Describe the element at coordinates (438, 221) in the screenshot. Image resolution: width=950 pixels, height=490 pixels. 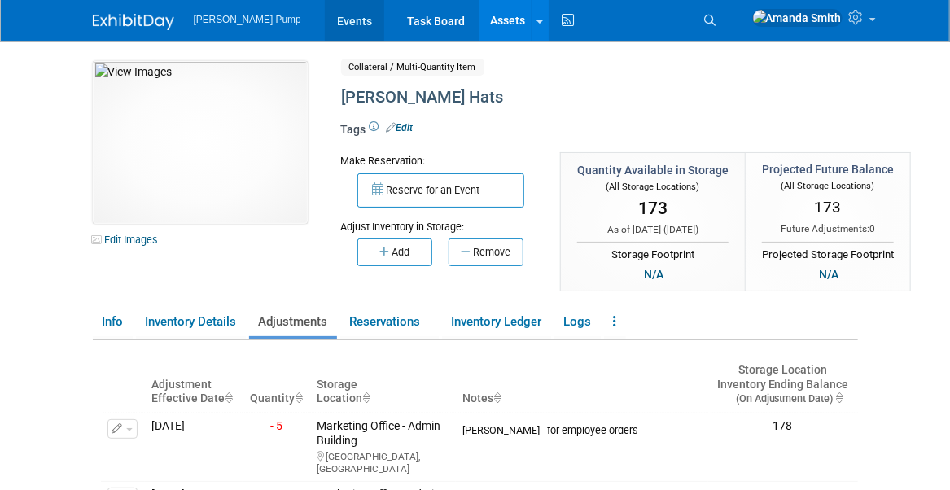
I see `div: Adjust Inventory in Storage:` at that location.